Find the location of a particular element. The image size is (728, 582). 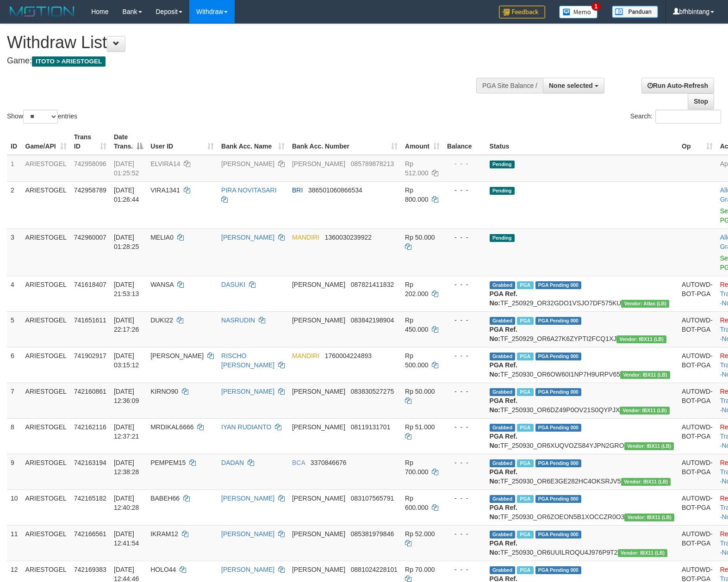

a: Run Auto-Refresh is located at coordinates (678, 86).